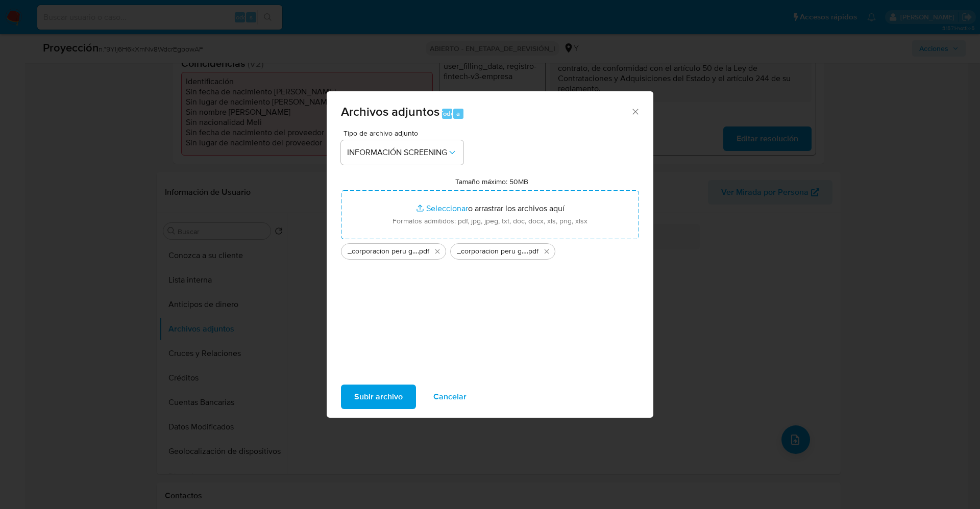 The width and height of the screenshot is (980, 509). Describe the element at coordinates (491, 252) in the screenshot. I see `span: _corporacion peru grass sac_ - Buscar con Google` at that location.